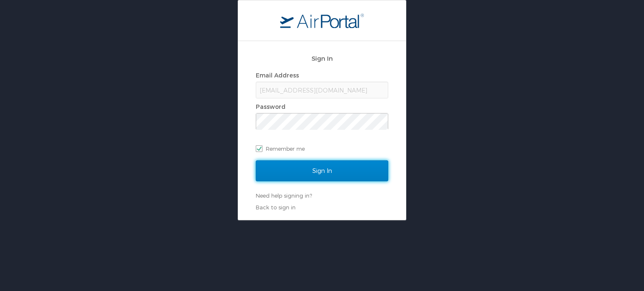 This screenshot has width=644, height=291. I want to click on label: Remember me, so click(322, 149).